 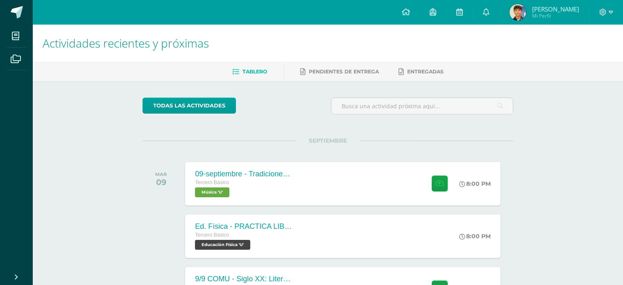 What do you see at coordinates (212, 192) in the screenshot?
I see `span: Música 'U'` at bounding box center [212, 192].